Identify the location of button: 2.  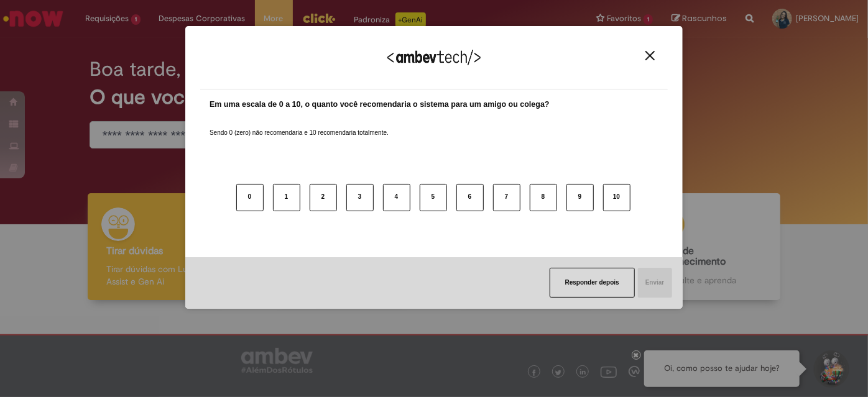
(323, 197).